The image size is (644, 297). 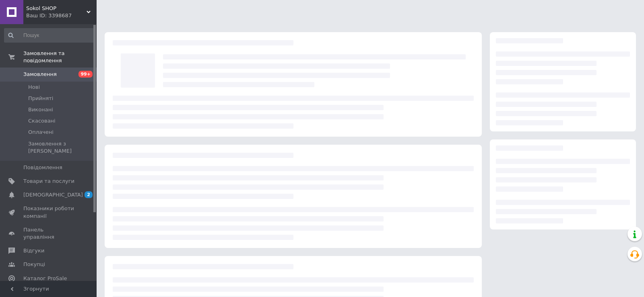 What do you see at coordinates (34, 265) in the screenshot?
I see `span: Покупці` at bounding box center [34, 265].